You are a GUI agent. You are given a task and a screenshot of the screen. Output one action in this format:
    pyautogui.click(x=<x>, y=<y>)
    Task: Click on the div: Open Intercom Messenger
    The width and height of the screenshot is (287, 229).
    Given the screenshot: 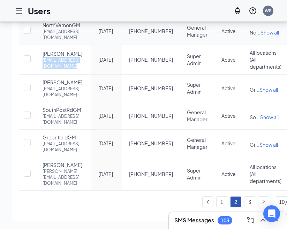 What is the action you would take?
    pyautogui.click(x=272, y=214)
    